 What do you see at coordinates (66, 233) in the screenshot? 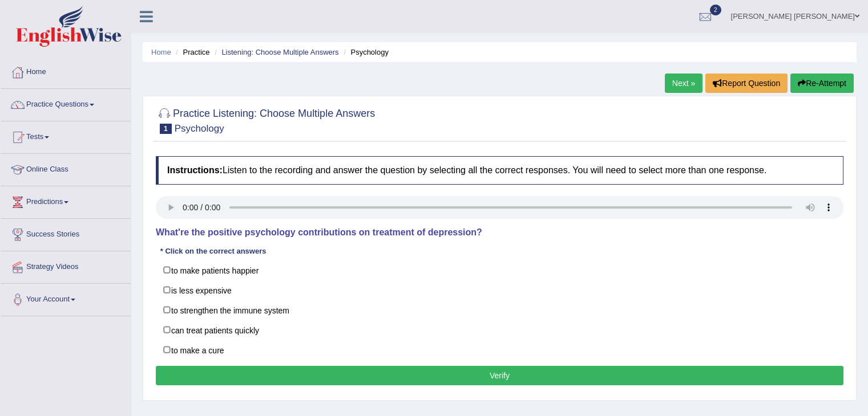
I see `a: Success Stories` at bounding box center [66, 233].